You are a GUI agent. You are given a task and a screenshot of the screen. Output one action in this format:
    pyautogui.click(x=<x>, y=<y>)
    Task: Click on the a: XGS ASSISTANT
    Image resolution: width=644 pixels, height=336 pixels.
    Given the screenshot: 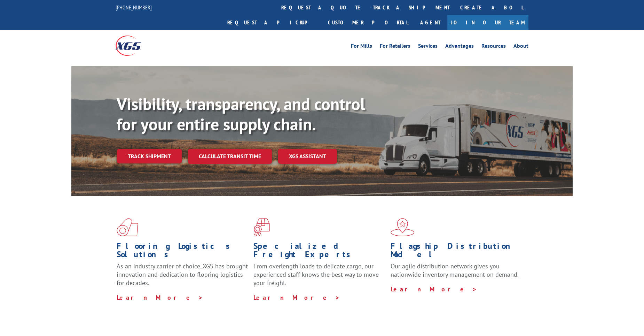 What is the action you would take?
    pyautogui.click(x=307, y=156)
    